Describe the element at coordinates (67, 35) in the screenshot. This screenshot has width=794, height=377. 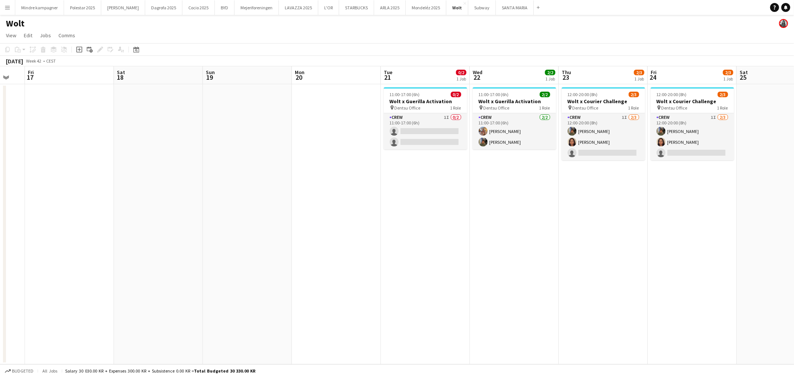
I see `span: Comms` at that location.